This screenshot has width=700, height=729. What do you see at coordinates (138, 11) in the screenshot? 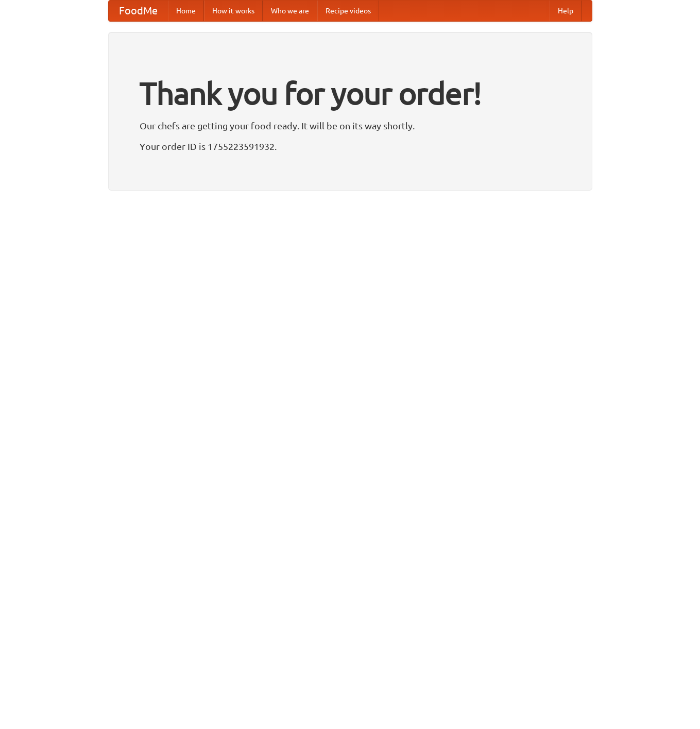
I see `a: FoodMe` at bounding box center [138, 11].